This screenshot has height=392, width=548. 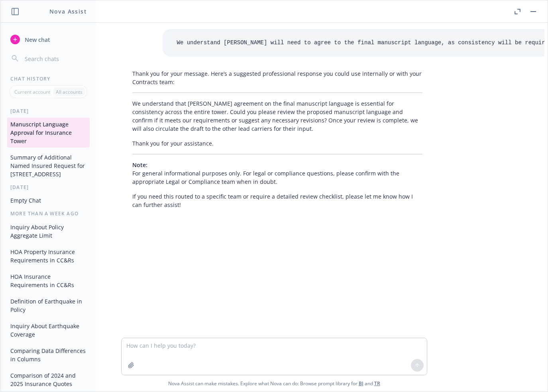 What do you see at coordinates (48, 231) in the screenshot?
I see `button: Inquiry About Policy Aggregate Limit` at bounding box center [48, 231].